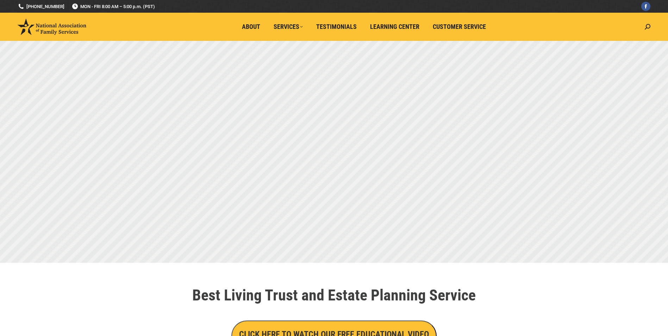 The image size is (668, 336). I want to click on span: MON - FRI 8:00 AM – 5:00 p.m. (PST), so click(113, 6).